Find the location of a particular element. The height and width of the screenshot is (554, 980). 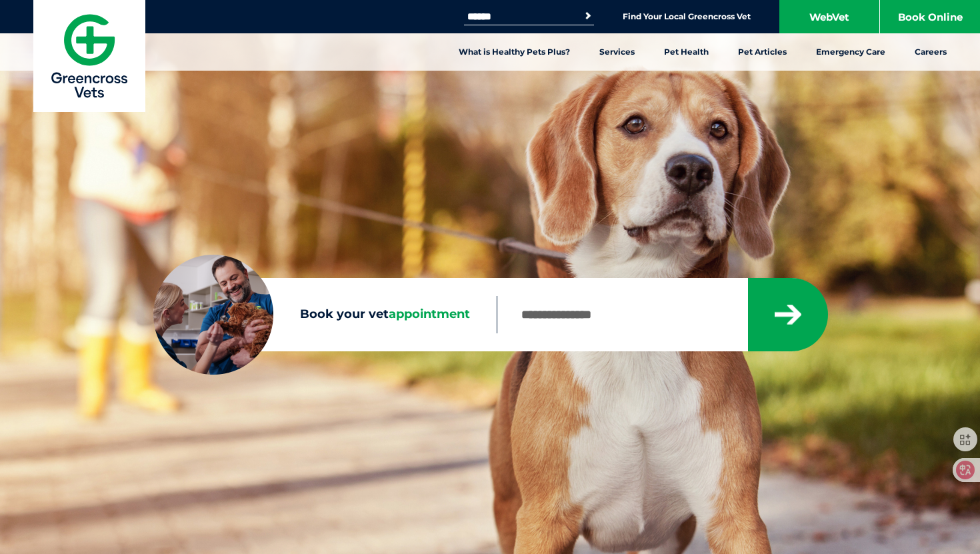

a: Careers is located at coordinates (930, 52).